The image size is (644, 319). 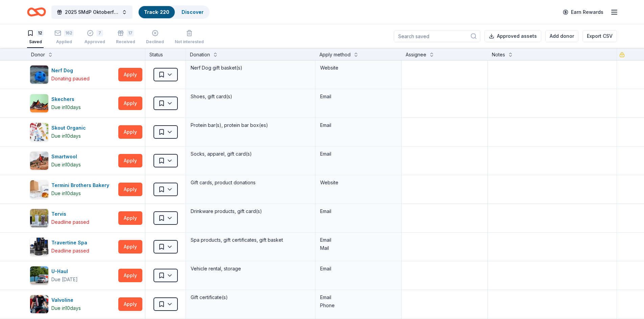 I want to click on img: Image for Skout Organic, so click(x=39, y=132).